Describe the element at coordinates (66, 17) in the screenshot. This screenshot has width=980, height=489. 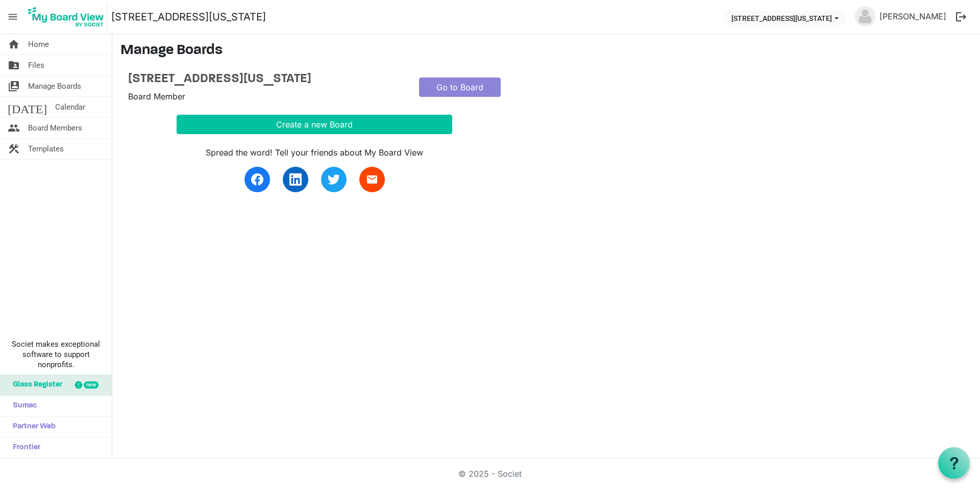
I see `img: My Board View Logo` at that location.